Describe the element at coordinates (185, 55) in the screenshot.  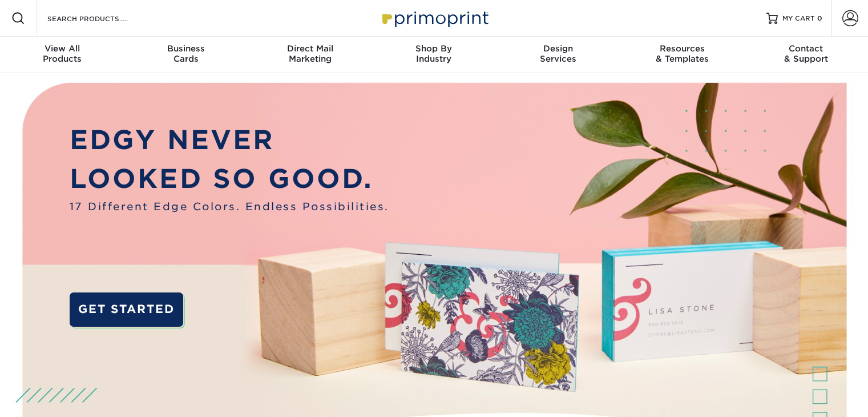
I see `a: BusinessCards` at that location.